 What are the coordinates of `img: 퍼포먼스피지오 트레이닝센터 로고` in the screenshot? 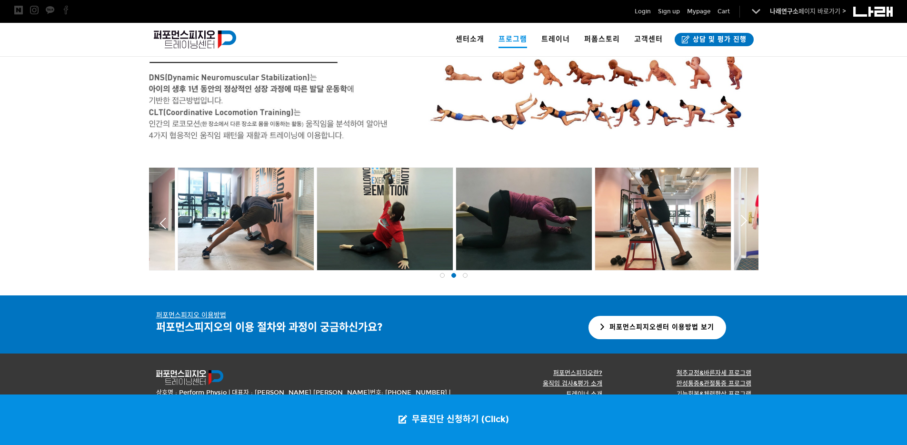 It's located at (190, 377).